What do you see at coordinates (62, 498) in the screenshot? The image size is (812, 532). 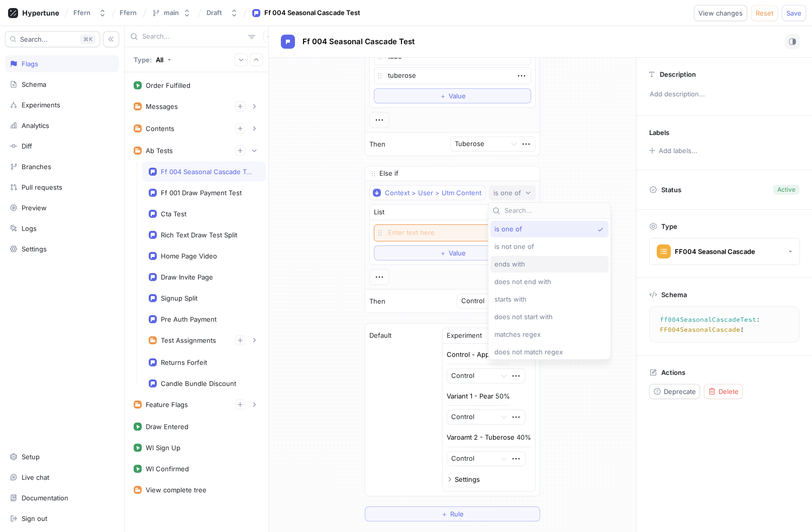 I see `a: Documentation` at bounding box center [62, 498].